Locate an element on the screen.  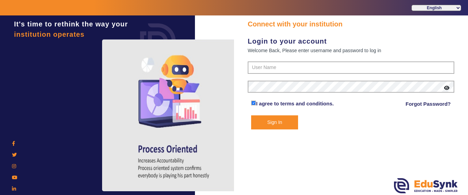
a: Forgot Password? is located at coordinates (428, 104).